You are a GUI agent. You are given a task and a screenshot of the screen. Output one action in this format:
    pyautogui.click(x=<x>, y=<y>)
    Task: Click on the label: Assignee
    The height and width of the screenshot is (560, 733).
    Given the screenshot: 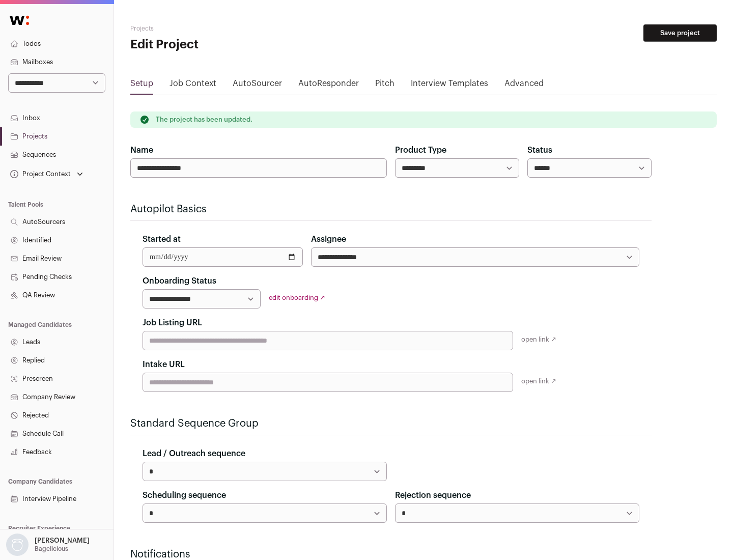 What is the action you would take?
    pyautogui.click(x=328, y=239)
    